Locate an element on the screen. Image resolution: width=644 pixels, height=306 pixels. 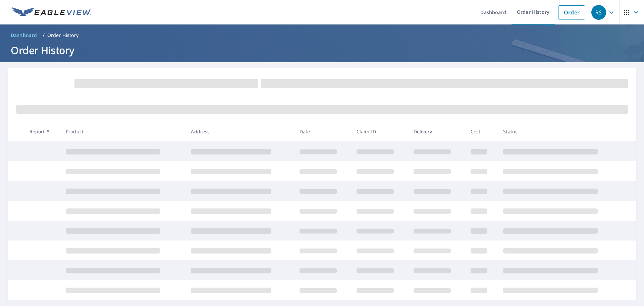
div: RS is located at coordinates (599, 12).